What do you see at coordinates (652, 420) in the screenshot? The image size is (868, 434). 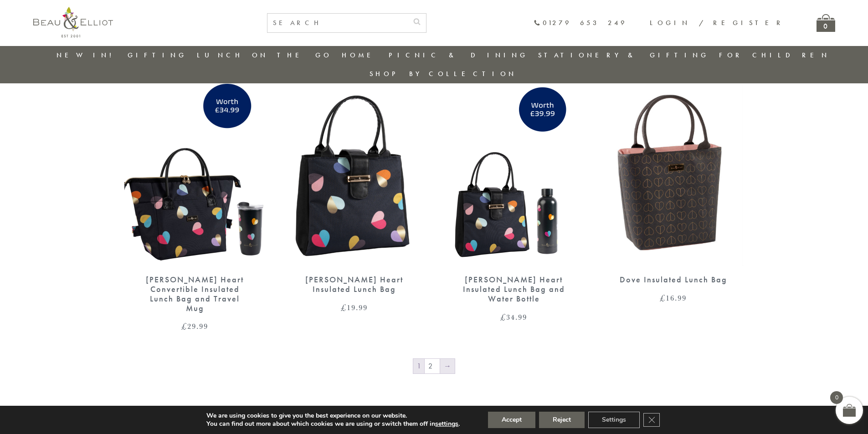 I see `button: Close GDPR Cookie Banner` at bounding box center [652, 420].